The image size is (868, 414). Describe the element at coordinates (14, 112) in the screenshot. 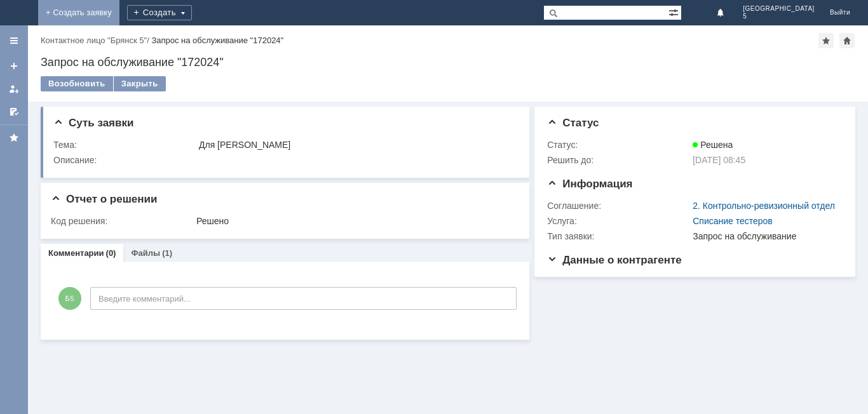

I see `a: Мои согласования` at that location.